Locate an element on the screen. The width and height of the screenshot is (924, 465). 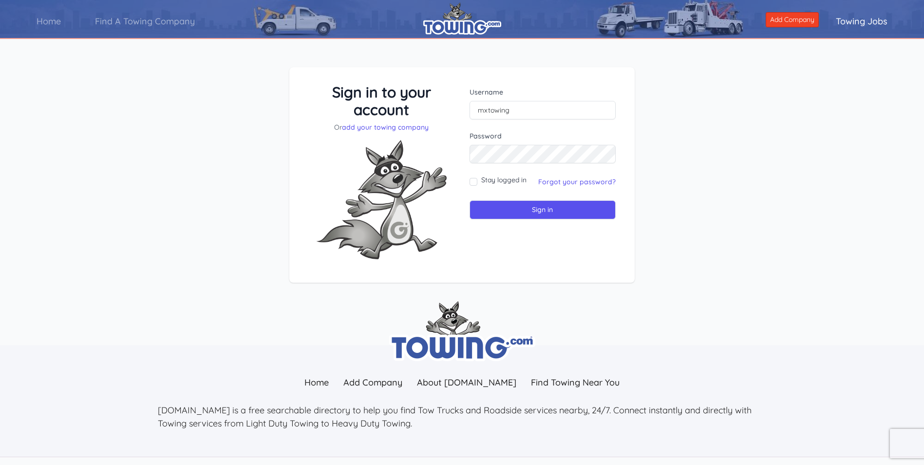
img: towing is located at coordinates (462, 331).